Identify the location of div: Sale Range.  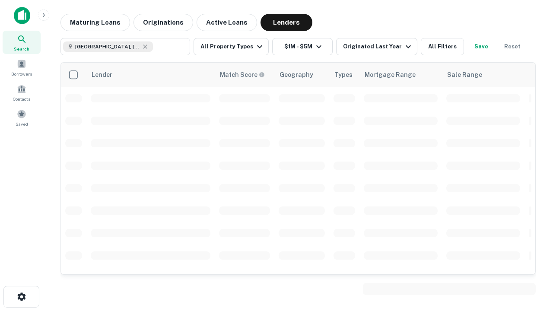
(464, 75).